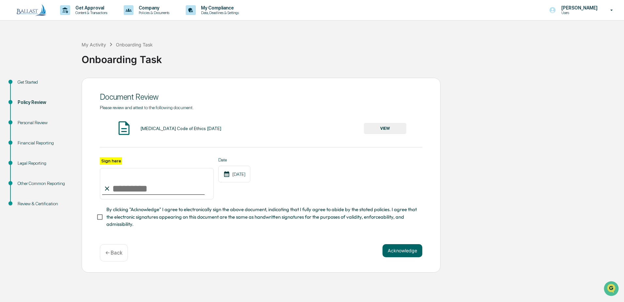  What do you see at coordinates (12, 56) in the screenshot?
I see `img: 1746055101610-c473b297-6a78-478c-a979-82029cc54cd1` at bounding box center [12, 56].